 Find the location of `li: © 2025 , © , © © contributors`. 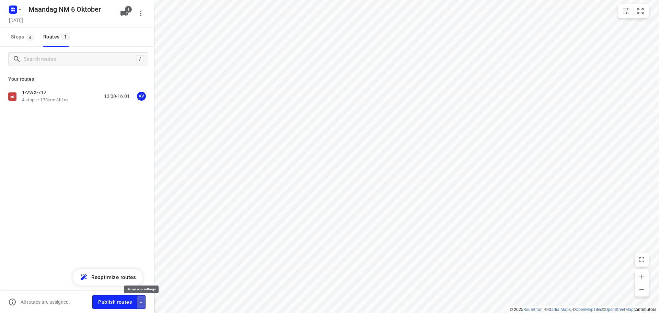

li: © 2025 , © , © © contributors is located at coordinates (583, 309).